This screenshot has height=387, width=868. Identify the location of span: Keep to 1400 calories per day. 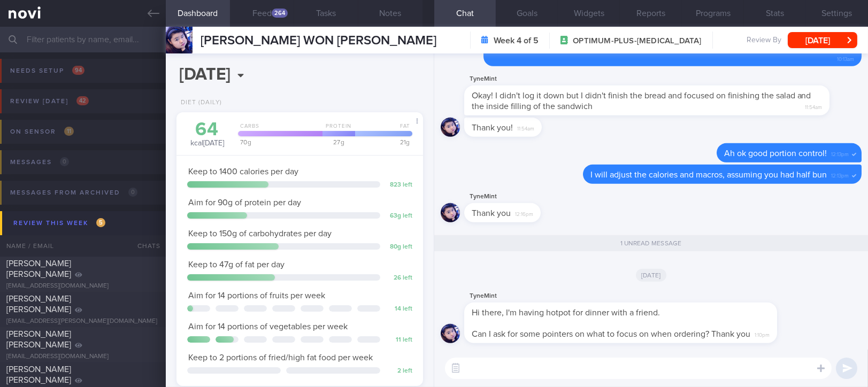
(243, 171).